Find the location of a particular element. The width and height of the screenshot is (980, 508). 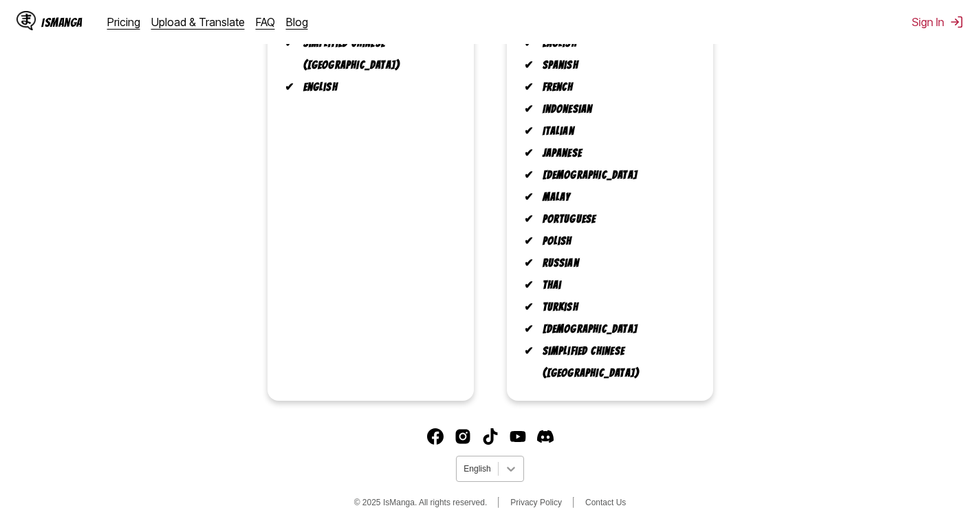

li: French is located at coordinates (616, 88).